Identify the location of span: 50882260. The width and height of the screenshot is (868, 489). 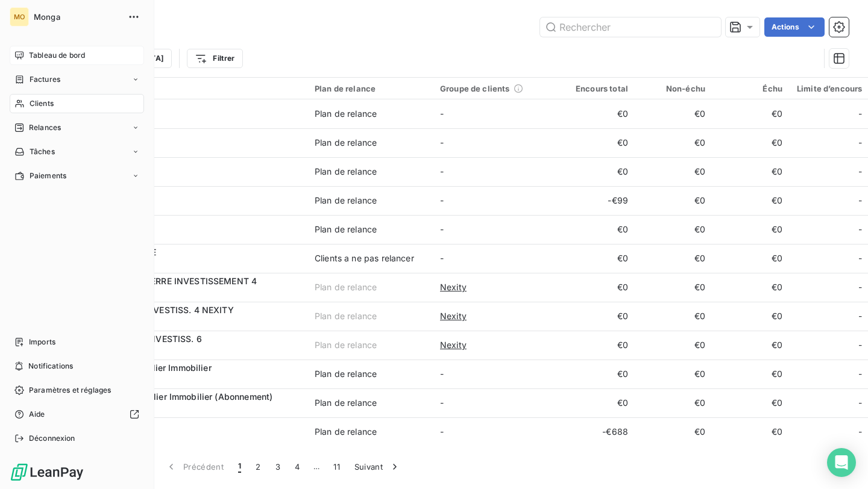
(192, 351).